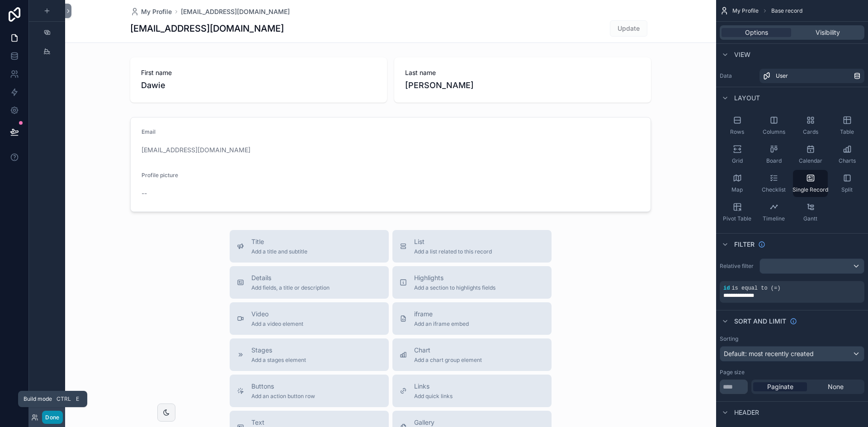 The height and width of the screenshot is (427, 868). What do you see at coordinates (828, 33) in the screenshot?
I see `span: Visibility` at bounding box center [828, 33].